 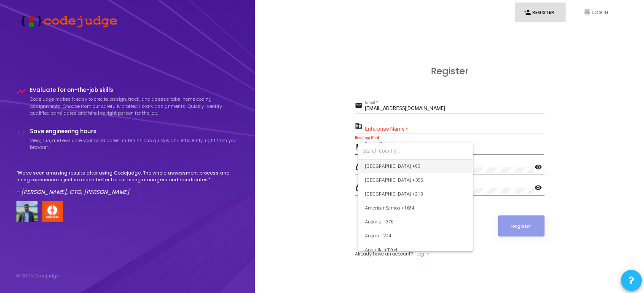 I want to click on span: AmericanSamoa +1684, so click(x=415, y=208).